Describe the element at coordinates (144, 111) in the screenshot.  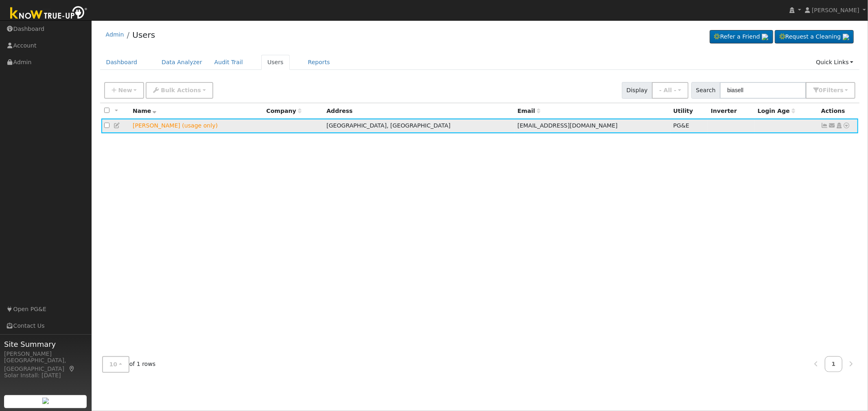
I see `span: Name` at that location.